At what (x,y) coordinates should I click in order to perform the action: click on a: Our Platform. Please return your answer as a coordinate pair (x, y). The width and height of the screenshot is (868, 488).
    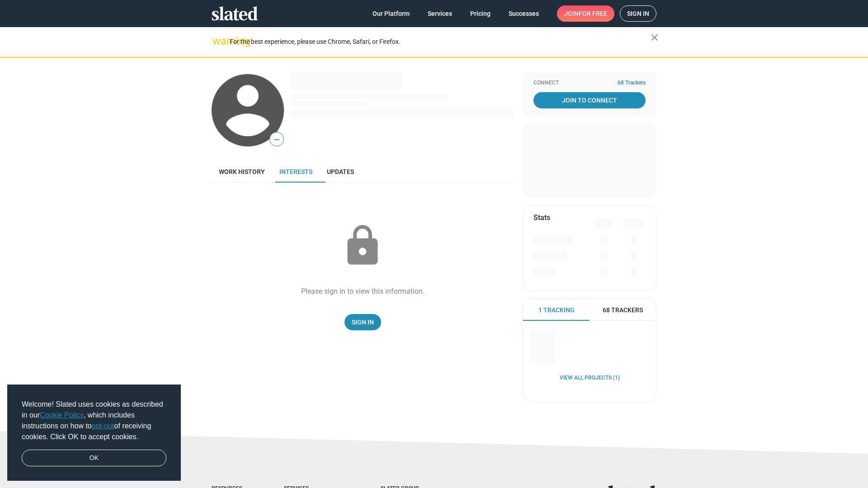
    Looking at the image, I should click on (391, 14).